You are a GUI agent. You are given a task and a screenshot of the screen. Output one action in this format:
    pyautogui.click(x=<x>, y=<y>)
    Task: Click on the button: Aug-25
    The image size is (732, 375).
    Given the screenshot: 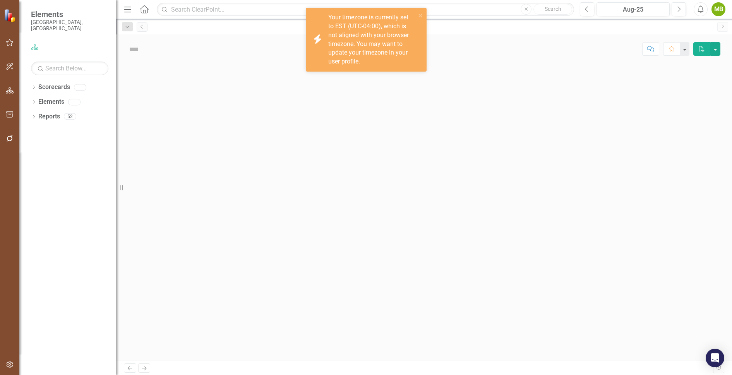 What is the action you would take?
    pyautogui.click(x=633, y=9)
    